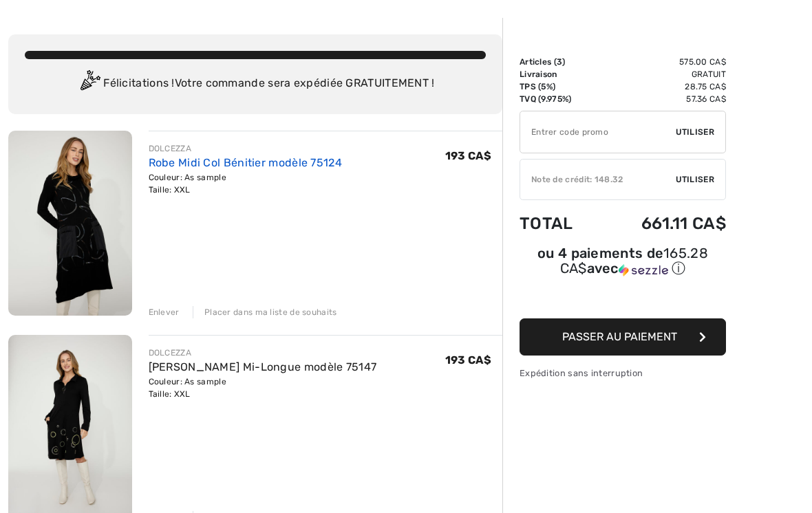 The width and height of the screenshot is (812, 513). Describe the element at coordinates (663, 62) in the screenshot. I see `td: 575.00 CA$` at that location.